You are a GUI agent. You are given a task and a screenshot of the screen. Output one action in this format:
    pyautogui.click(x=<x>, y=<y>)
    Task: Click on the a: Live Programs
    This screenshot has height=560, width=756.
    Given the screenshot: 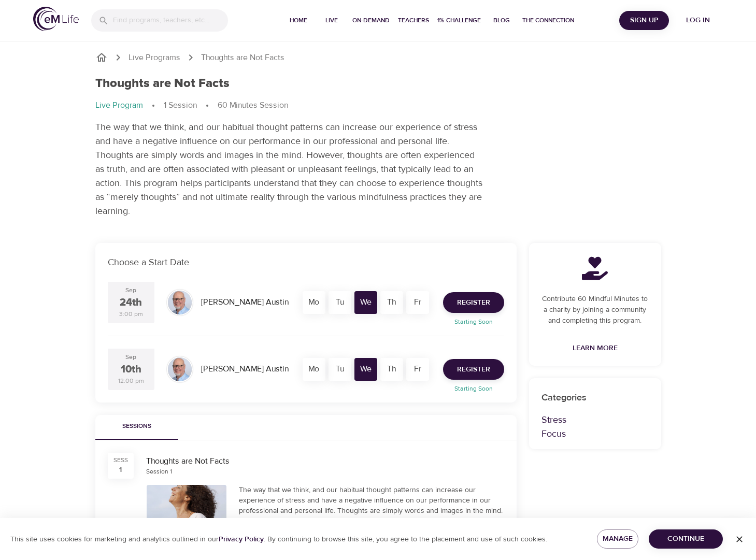 What is the action you would take?
    pyautogui.click(x=154, y=57)
    